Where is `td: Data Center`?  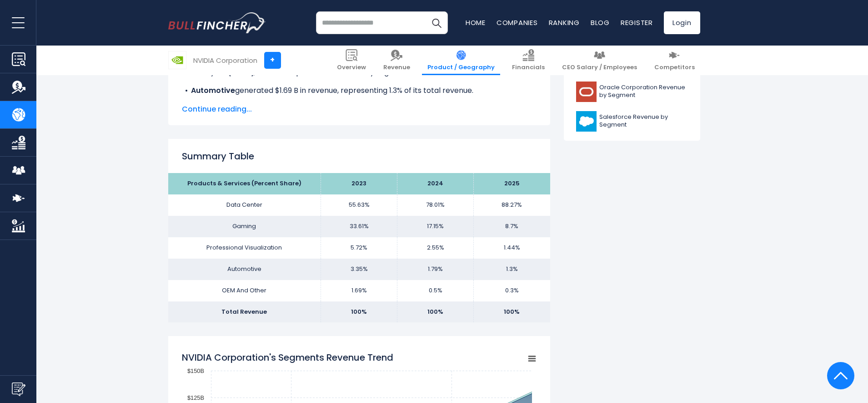
td: Data Center is located at coordinates (245, 205).